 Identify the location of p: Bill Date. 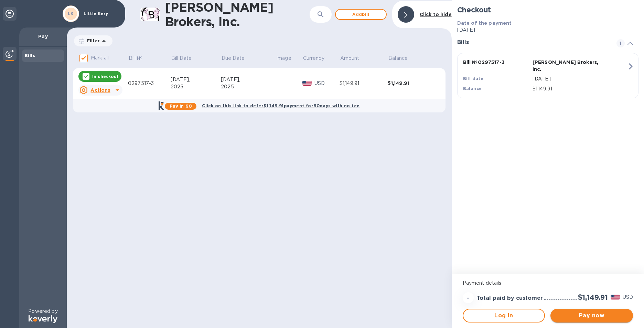
(181, 58).